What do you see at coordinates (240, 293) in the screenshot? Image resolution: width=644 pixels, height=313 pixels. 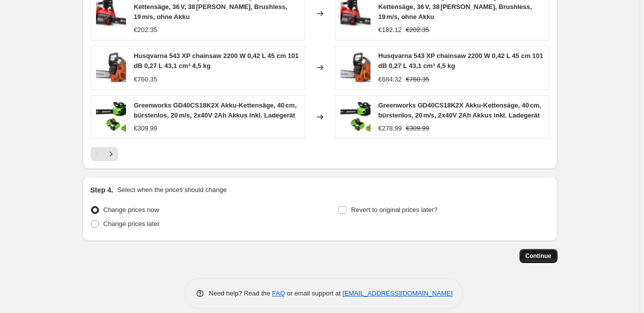 I see `span: Need help? Read the` at bounding box center [240, 293].